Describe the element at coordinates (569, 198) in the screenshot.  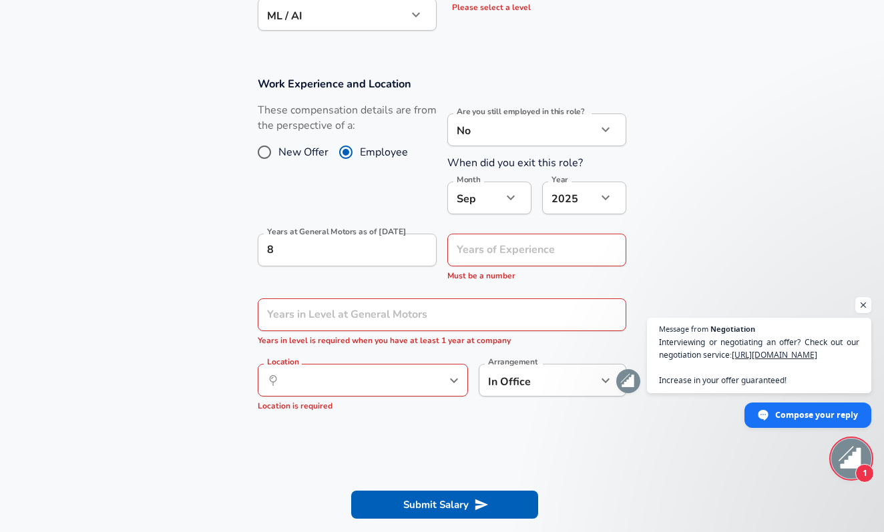
I see `div: 2025` at that location.